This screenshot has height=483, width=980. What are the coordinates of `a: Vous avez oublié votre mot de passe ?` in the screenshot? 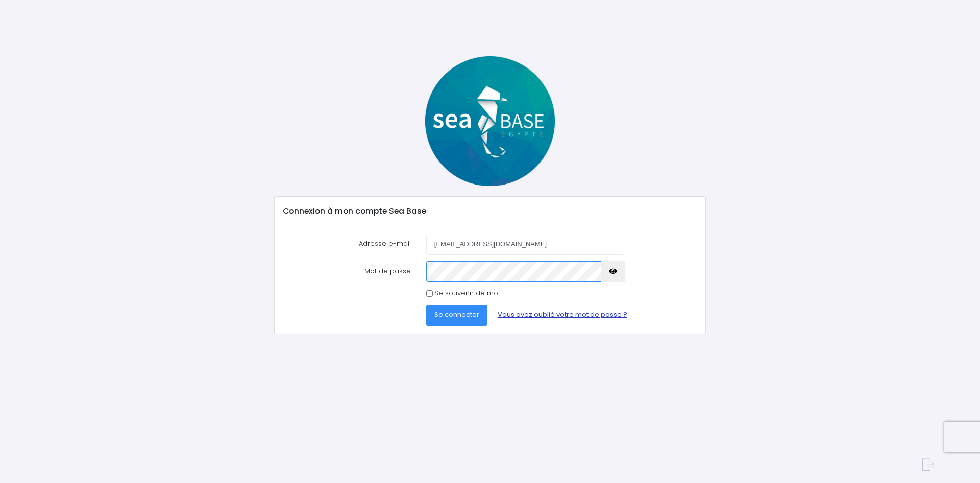 It's located at (562, 315).